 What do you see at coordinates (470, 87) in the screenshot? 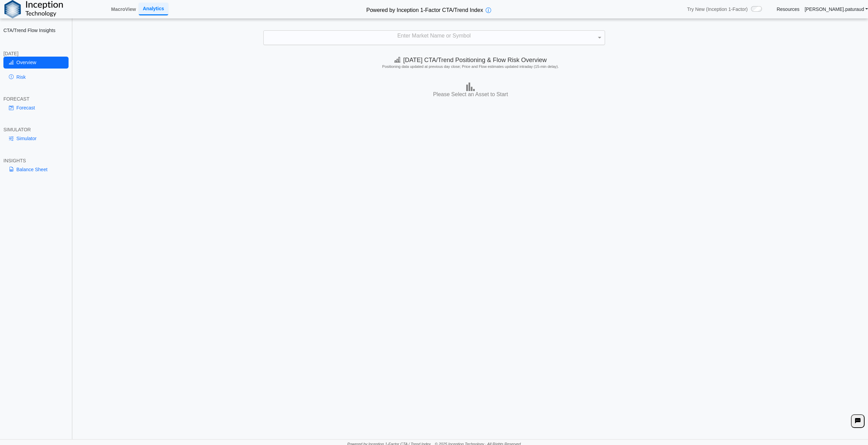
I see `img: bar-chart.png` at bounding box center [470, 87].